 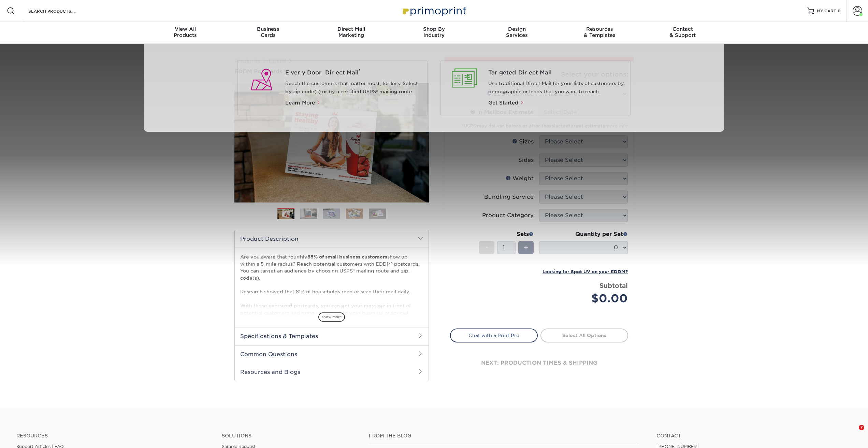 What do you see at coordinates (434, 29) in the screenshot?
I see `span: Shop By` at bounding box center [434, 29].